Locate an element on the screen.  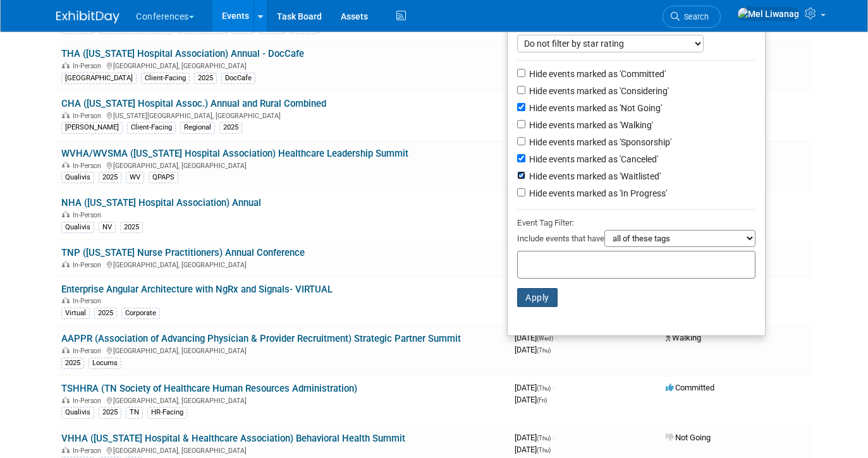
img: ExhibitDay is located at coordinates (88, 17).